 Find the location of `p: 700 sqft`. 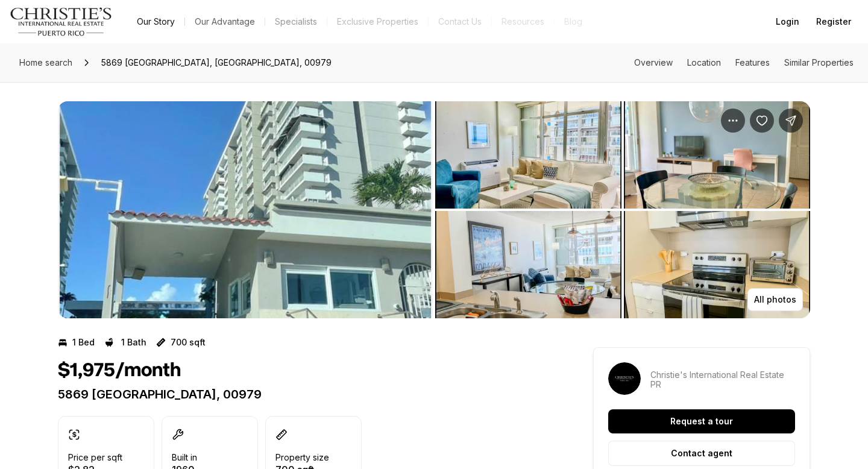

p: 700 sqft is located at coordinates (188, 342).